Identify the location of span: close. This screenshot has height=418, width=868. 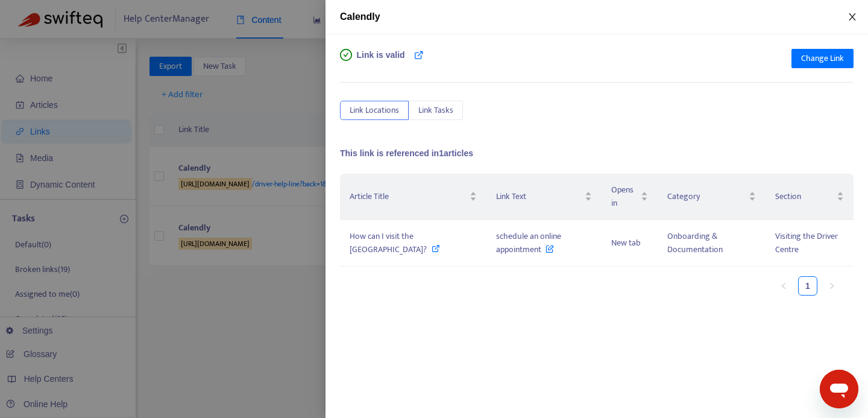
(852, 17).